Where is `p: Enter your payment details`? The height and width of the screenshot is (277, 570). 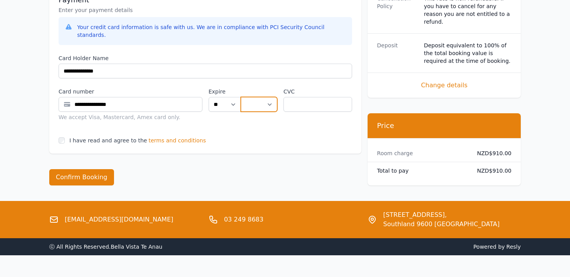 p: Enter your payment details is located at coordinates (205, 10).